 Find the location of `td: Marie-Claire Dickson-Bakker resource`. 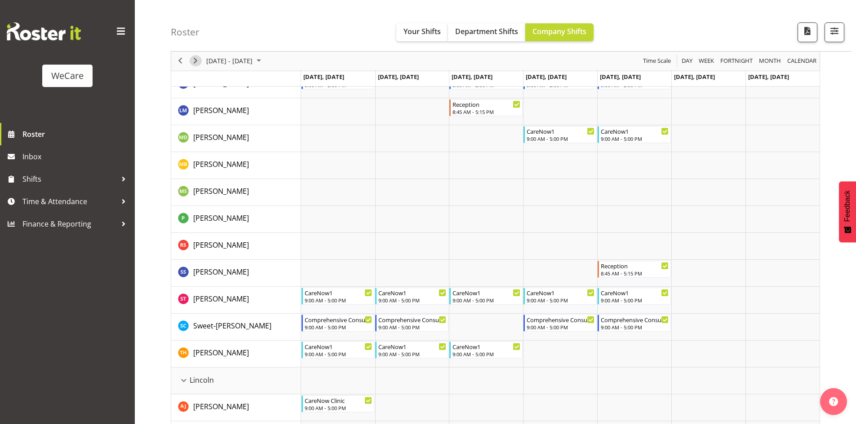

td: Marie-Claire Dickson-Bakker resource is located at coordinates (236, 139).